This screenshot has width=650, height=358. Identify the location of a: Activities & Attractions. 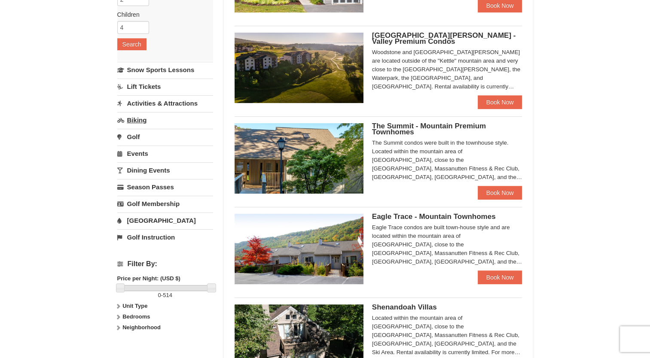
(165, 103).